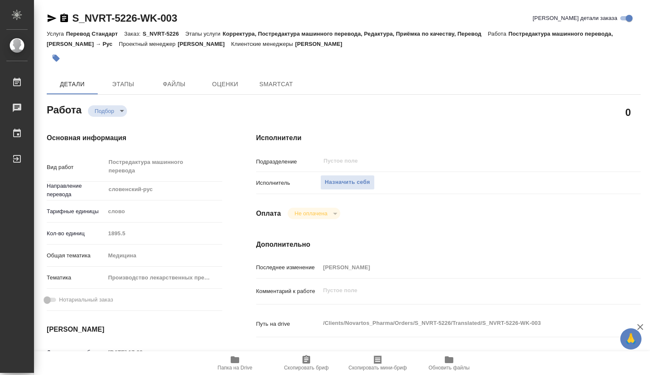  Describe the element at coordinates (76, 190) in the screenshot. I see `p: Направление перевода` at that location.